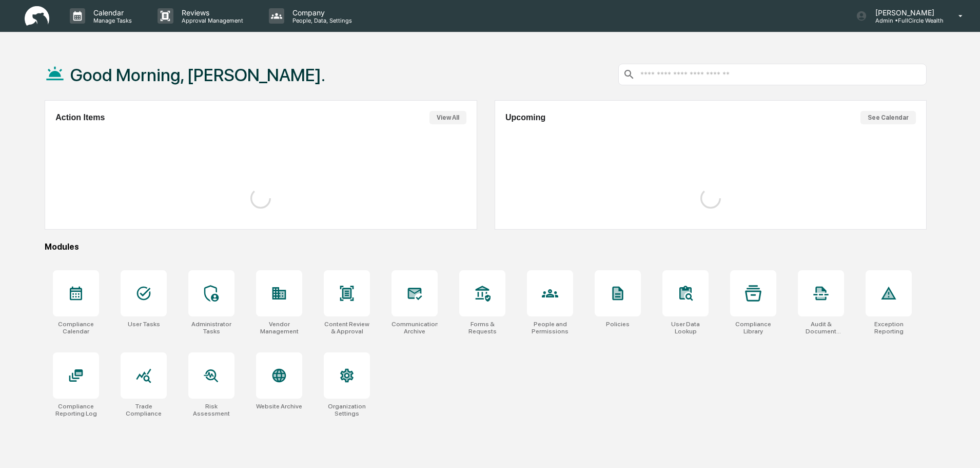 This screenshot has height=468, width=980. I want to click on h2: Upcoming, so click(525, 118).